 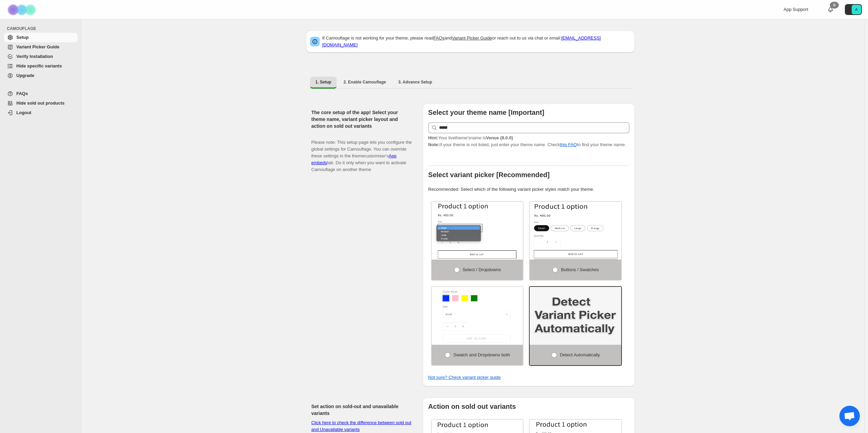 I want to click on strong: Venue (8.0.0), so click(x=499, y=137).